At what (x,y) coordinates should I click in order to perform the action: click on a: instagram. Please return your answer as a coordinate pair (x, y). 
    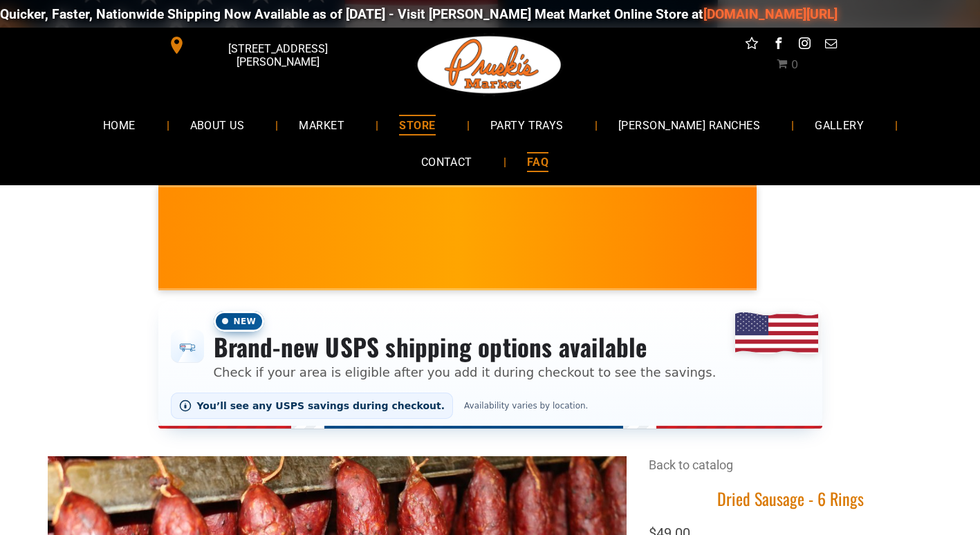
    Looking at the image, I should click on (805, 45).